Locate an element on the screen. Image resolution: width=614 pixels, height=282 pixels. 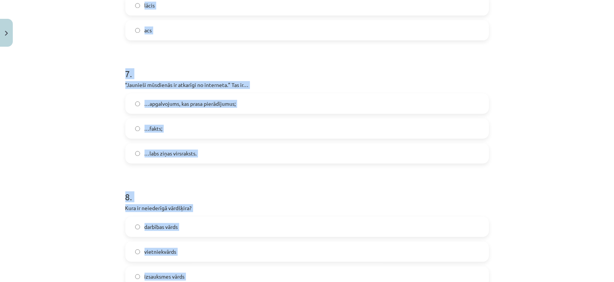
input: acs is located at coordinates (137, 30).